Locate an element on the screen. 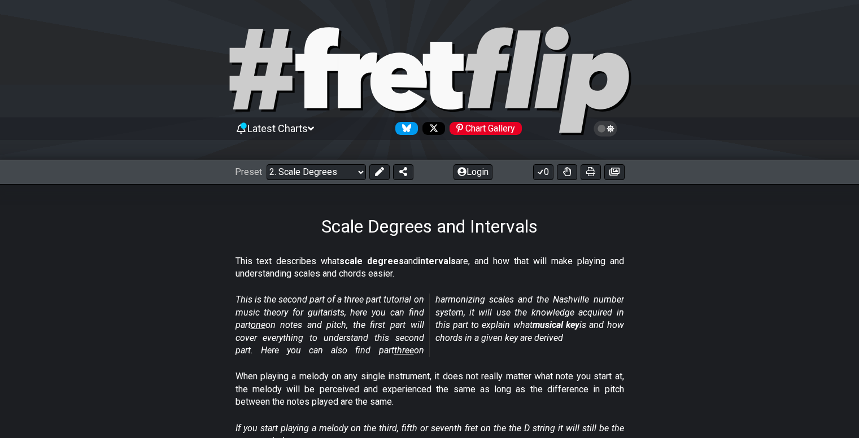  button: Share Preset is located at coordinates (403, 172).